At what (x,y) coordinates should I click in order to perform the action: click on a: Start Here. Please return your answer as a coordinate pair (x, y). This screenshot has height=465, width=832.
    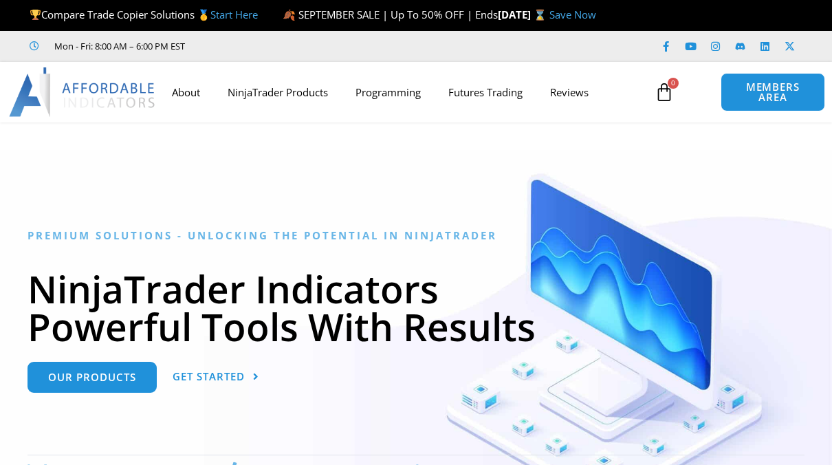
    Looking at the image, I should click on (234, 14).